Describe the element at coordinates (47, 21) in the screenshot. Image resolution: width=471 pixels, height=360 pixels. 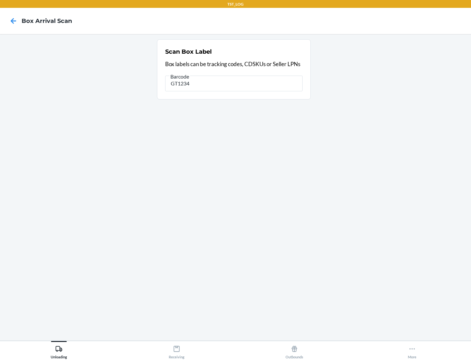
I see `h4: Box Arrival Scan` at that location.